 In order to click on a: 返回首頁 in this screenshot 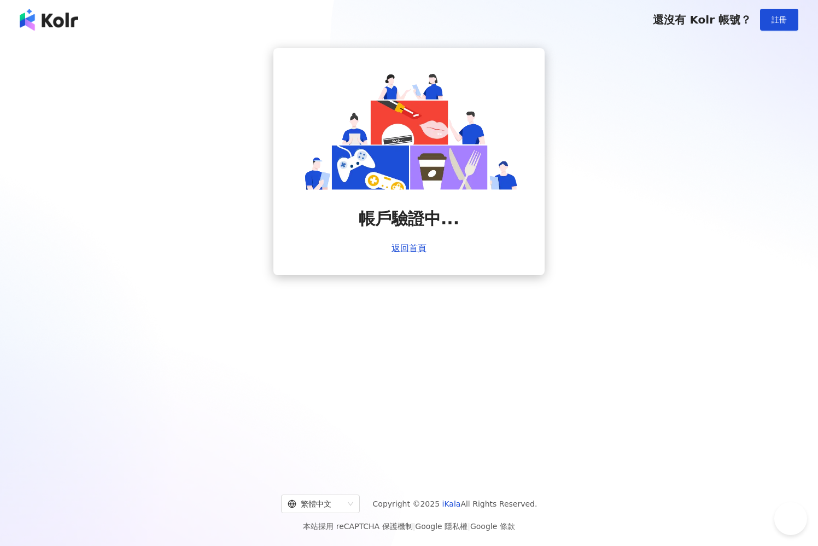, I will do `click(409, 248)`.